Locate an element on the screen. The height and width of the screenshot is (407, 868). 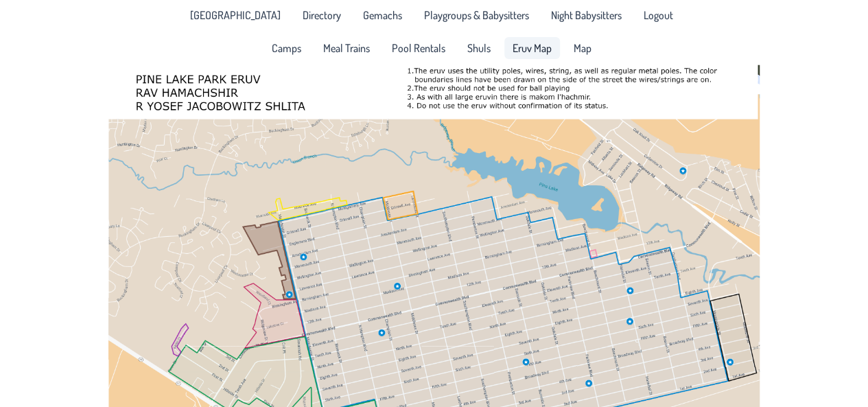
li: Pool Rentals is located at coordinates (419, 48).